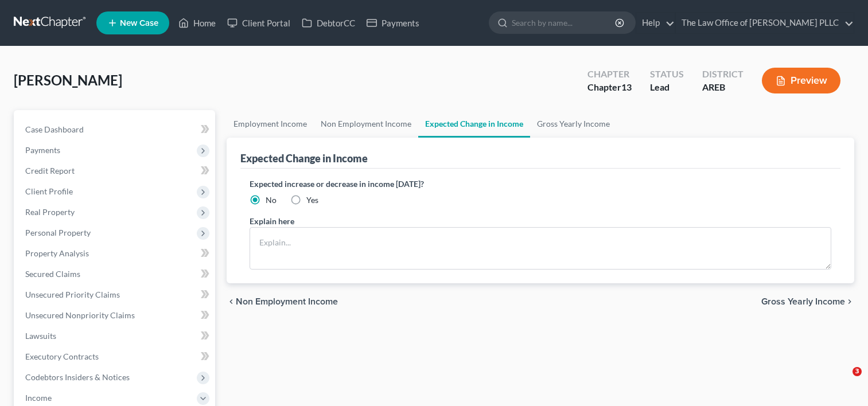 Image resolution: width=868 pixels, height=406 pixels. What do you see at coordinates (801, 80) in the screenshot?
I see `button: Preview` at bounding box center [801, 80].